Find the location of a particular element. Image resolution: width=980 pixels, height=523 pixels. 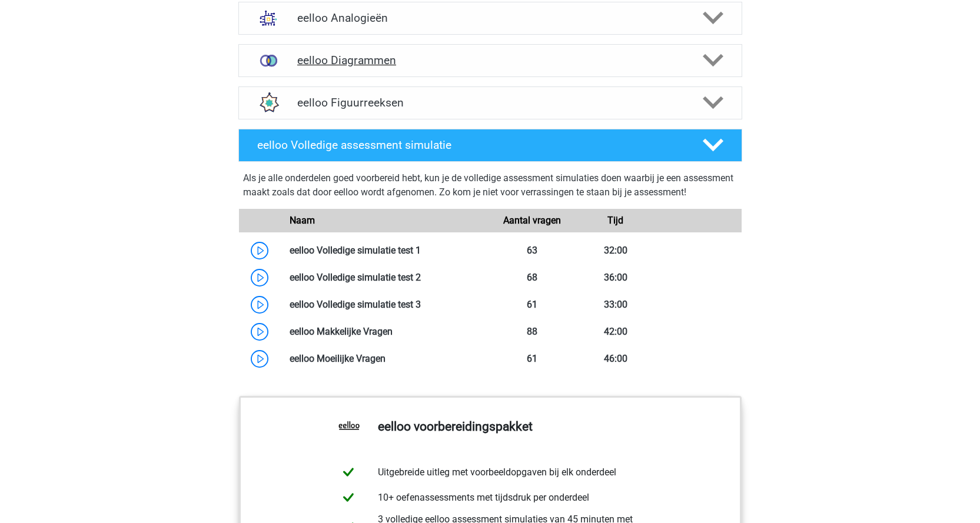

a: figuurreeksen eelloo Figuurreeksen is located at coordinates (490, 103).